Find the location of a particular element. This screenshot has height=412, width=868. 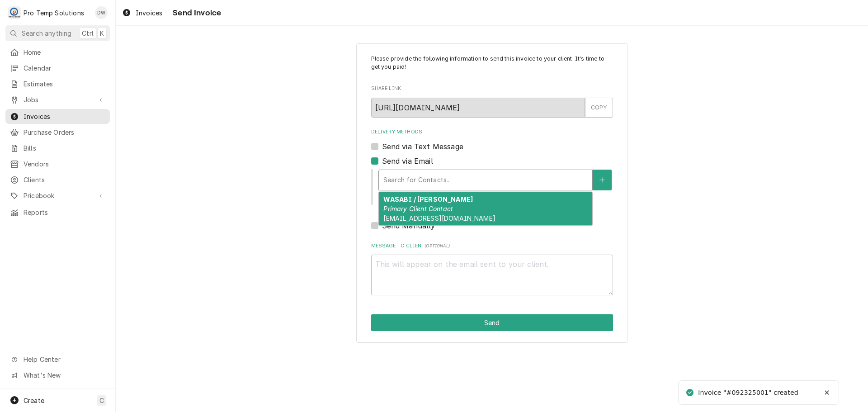

a: Go to Pricebook is located at coordinates (57, 195).